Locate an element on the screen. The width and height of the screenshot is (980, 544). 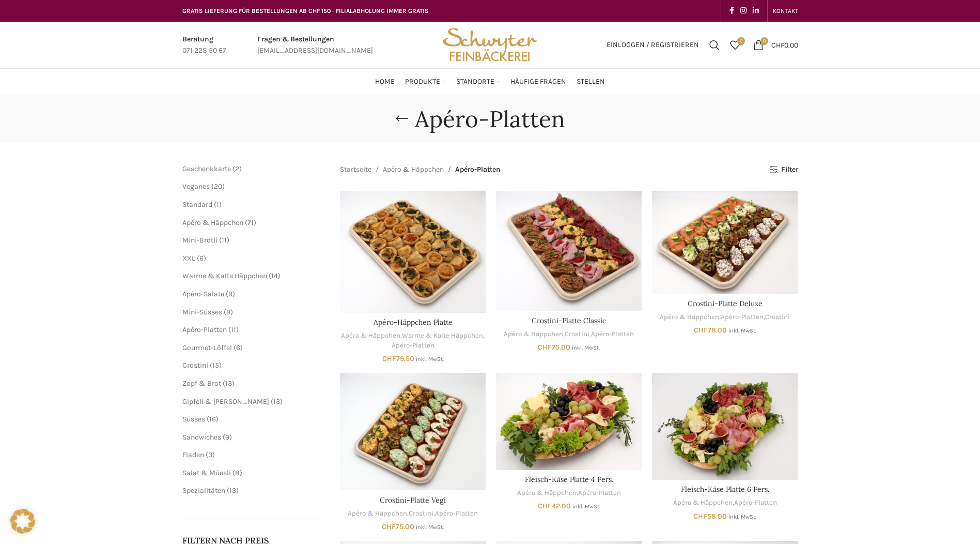
a: Zopf & Brot is located at coordinates (201, 383).